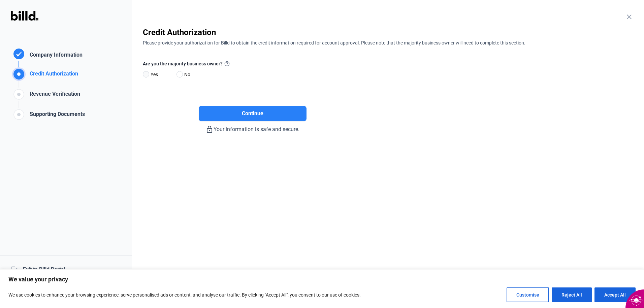 The width and height of the screenshot is (644, 308). I want to click on div: Please provide your authorization for Billd to obtain the credit information required for account..., so click(388, 42).